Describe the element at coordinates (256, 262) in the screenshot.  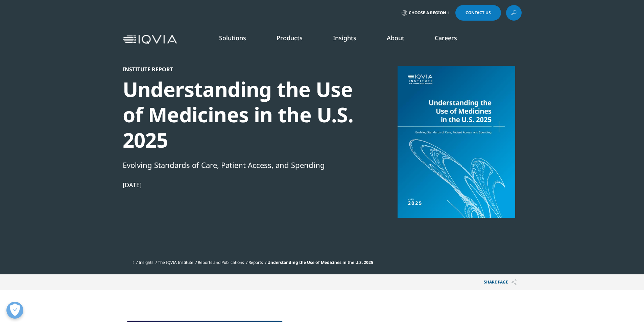
I see `a: Reports` at that location.